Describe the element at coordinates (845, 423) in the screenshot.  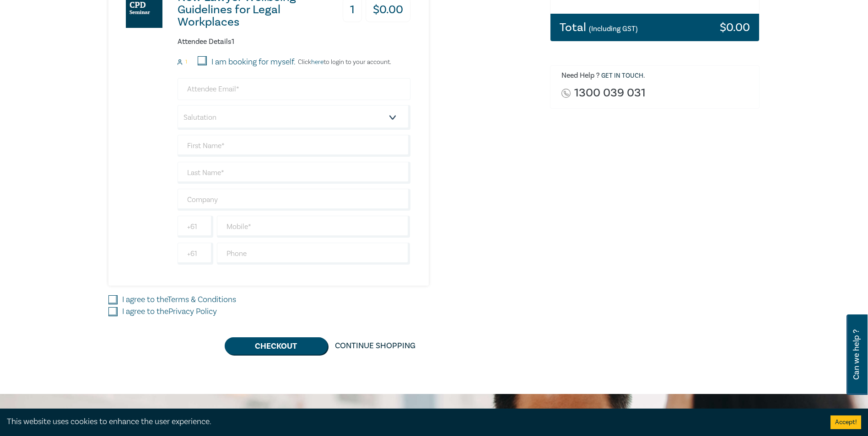
I see `button: Accept cookies` at that location.